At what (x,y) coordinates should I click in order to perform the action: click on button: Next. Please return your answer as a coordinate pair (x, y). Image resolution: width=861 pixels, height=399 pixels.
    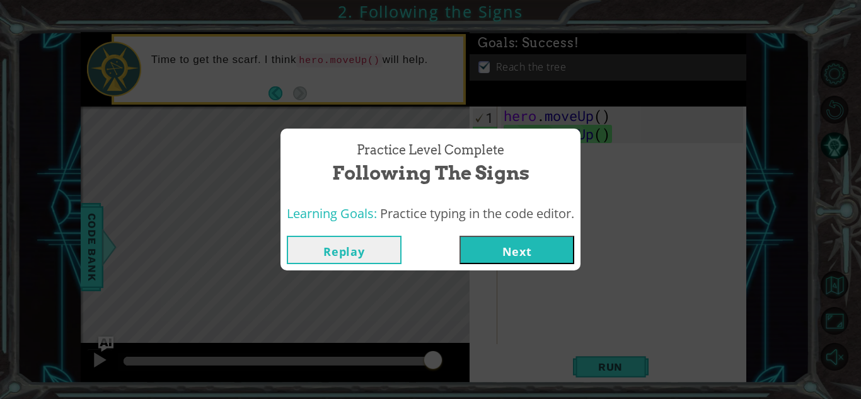
    Looking at the image, I should click on (517, 250).